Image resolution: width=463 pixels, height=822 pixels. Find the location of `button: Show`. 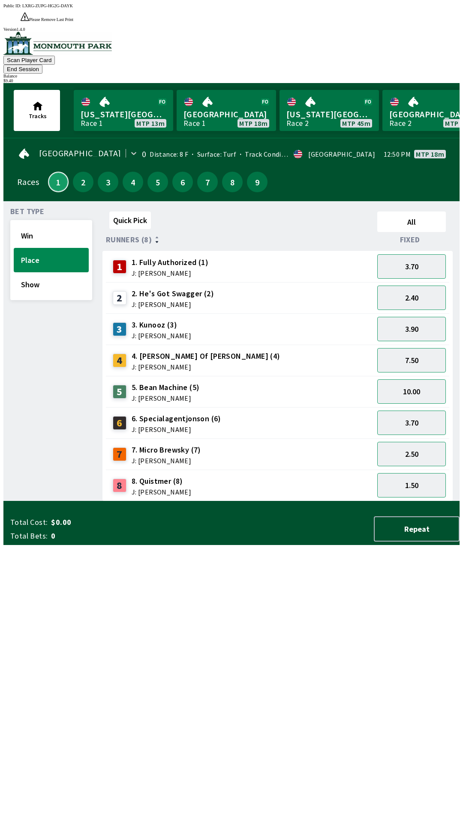

button: Show is located at coordinates (51, 284).